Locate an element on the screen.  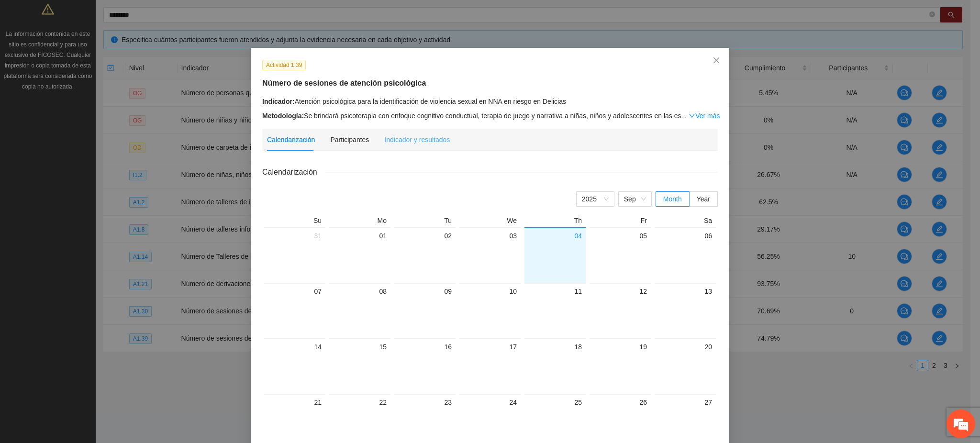
td: 2025-09-09 is located at coordinates (425, 311).